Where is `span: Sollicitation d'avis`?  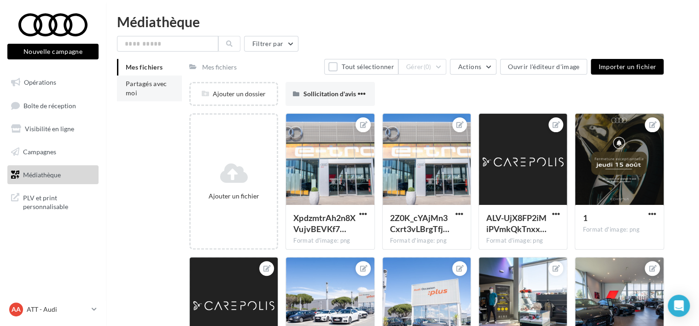 span: Sollicitation d'avis is located at coordinates (329, 93).